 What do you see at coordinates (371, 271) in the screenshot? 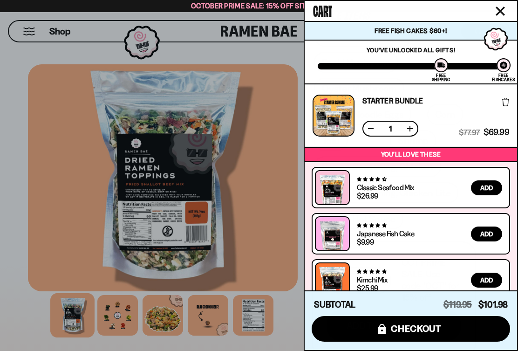
I see `span: 4.76 stars` at bounding box center [371, 271].